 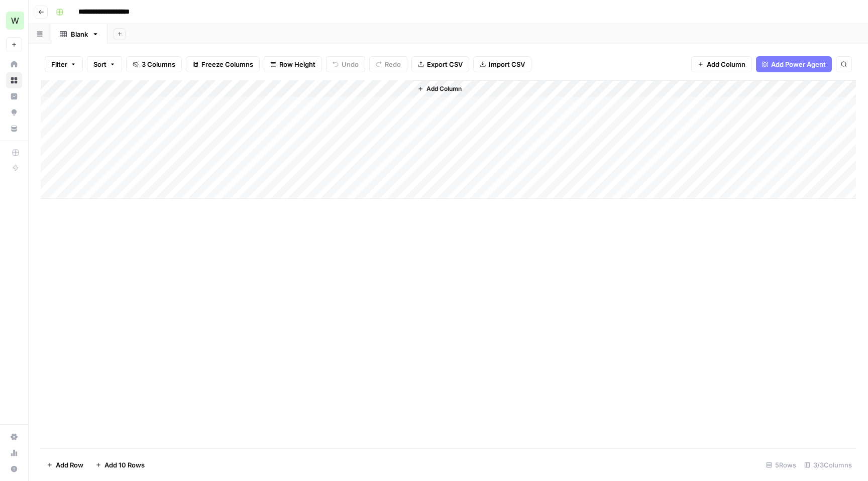 I want to click on button: 3 Columns, so click(x=154, y=64).